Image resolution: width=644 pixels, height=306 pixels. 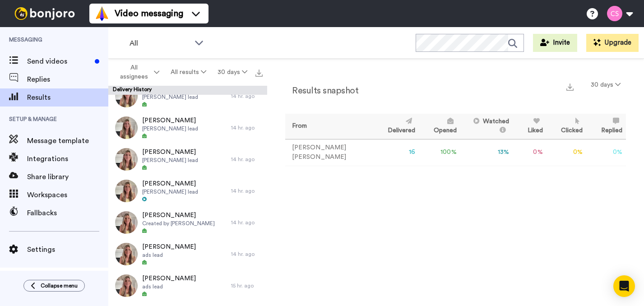 What do you see at coordinates (126, 191) in the screenshot?
I see `img: e5b4353c-683e-4b14-98c4-b3658718c154-thumb.jpg` at bounding box center [126, 191].